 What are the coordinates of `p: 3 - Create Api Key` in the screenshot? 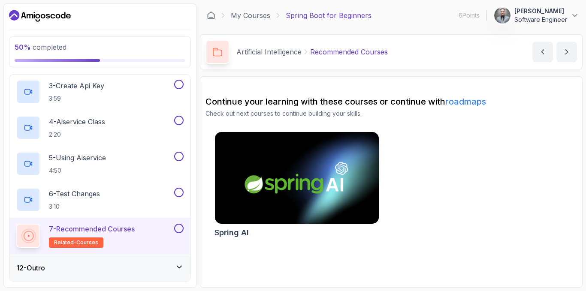 It's located at (76, 86).